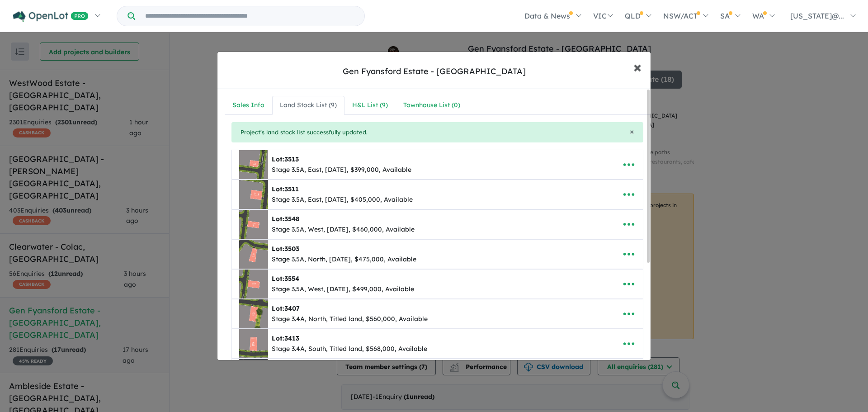 The width and height of the screenshot is (868, 412). Describe the element at coordinates (248, 105) in the screenshot. I see `div: Sales Info` at that location.